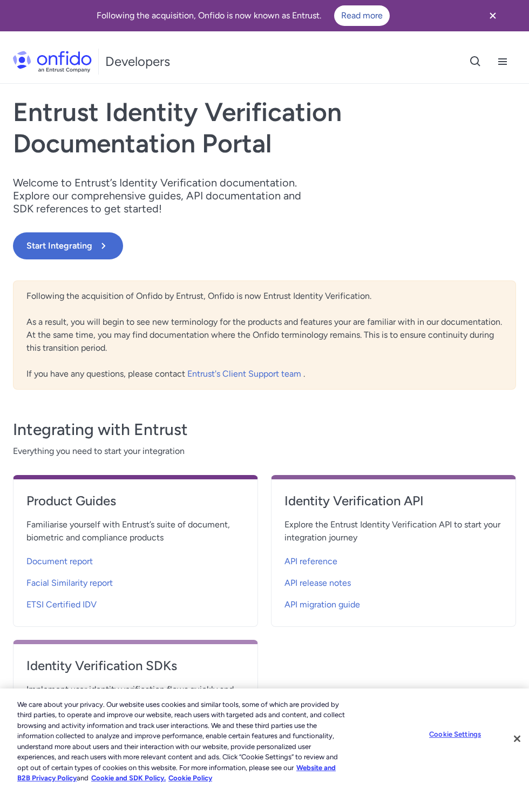 This screenshot has height=789, width=529. I want to click on svg: Open navigation menu button, so click(503, 62).